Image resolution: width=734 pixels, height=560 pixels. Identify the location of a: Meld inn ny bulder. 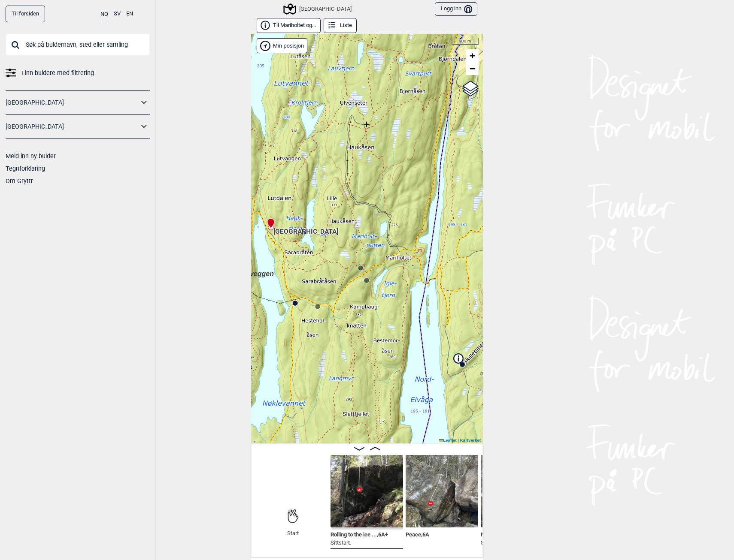
(31, 156).